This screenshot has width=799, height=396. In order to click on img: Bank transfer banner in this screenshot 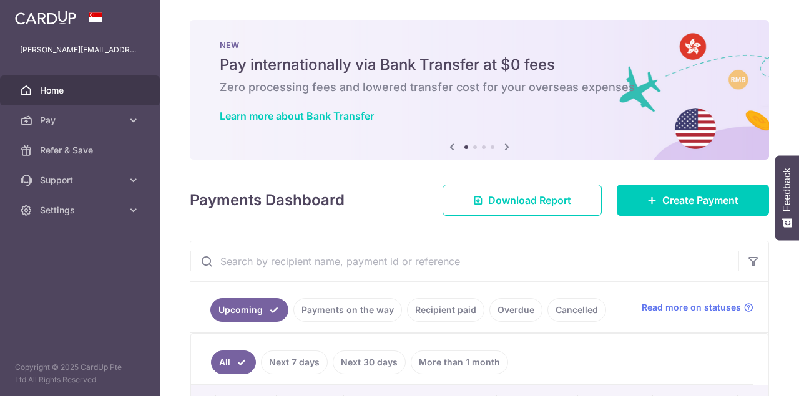, I will do `click(479, 90)`.